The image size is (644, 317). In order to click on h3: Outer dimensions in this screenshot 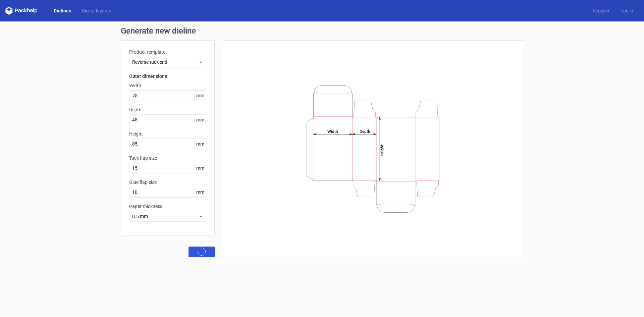, I will do `click(168, 76)`.